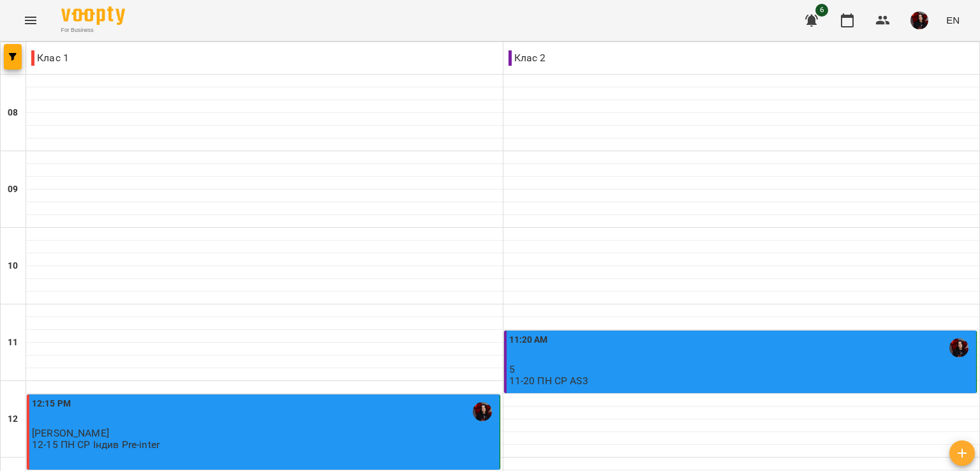  I want to click on p: 12-15 ПН СР Індив Pre-inter, so click(95, 444).